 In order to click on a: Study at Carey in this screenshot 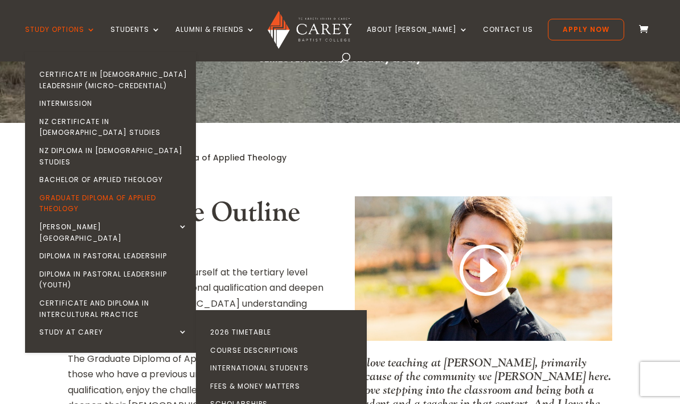, I will do `click(113, 333)`.